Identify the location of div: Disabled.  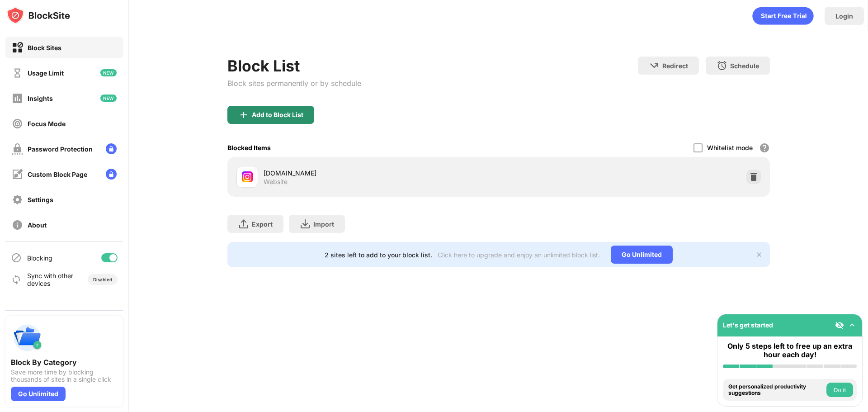
(103, 279).